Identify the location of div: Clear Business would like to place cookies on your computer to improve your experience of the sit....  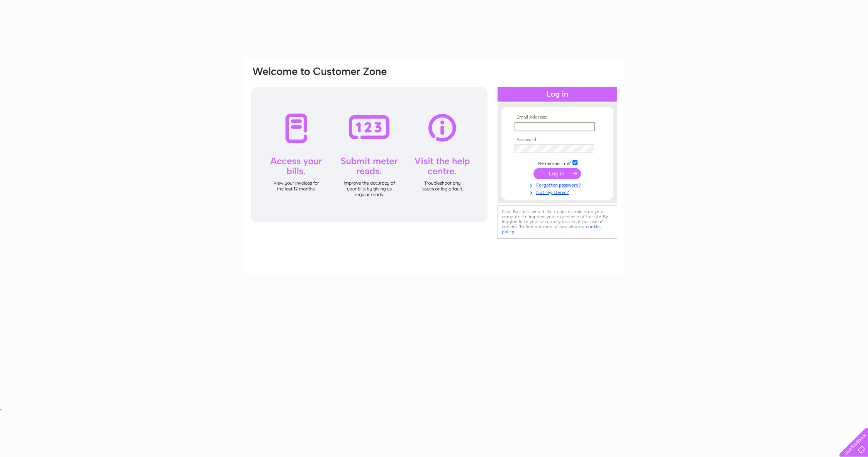
(557, 221).